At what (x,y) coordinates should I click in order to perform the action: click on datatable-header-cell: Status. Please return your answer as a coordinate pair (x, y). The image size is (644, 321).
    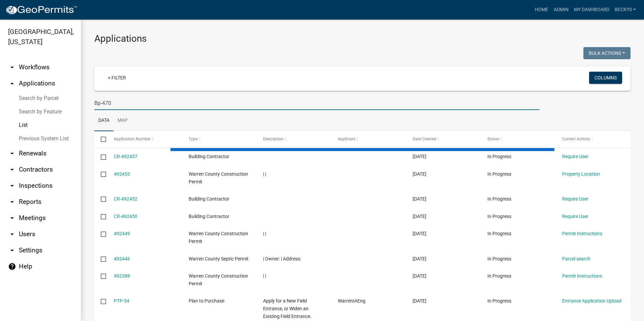
    Looking at the image, I should click on (518, 140).